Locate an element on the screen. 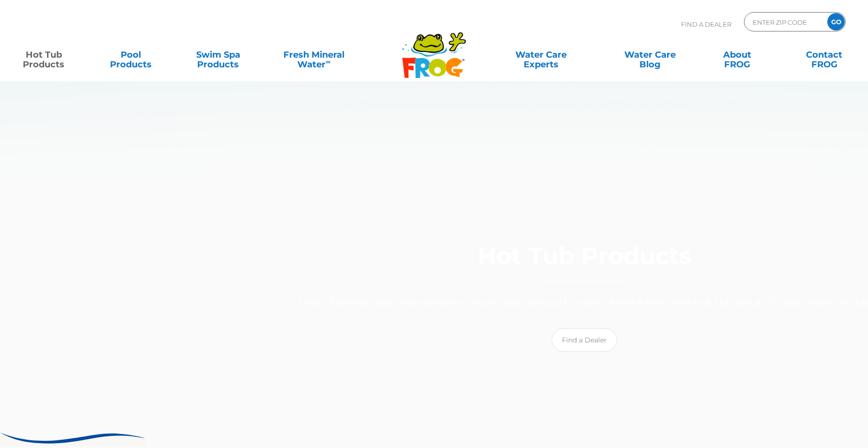 This screenshot has height=448, width=868. a: AboutFROG is located at coordinates (737, 54).